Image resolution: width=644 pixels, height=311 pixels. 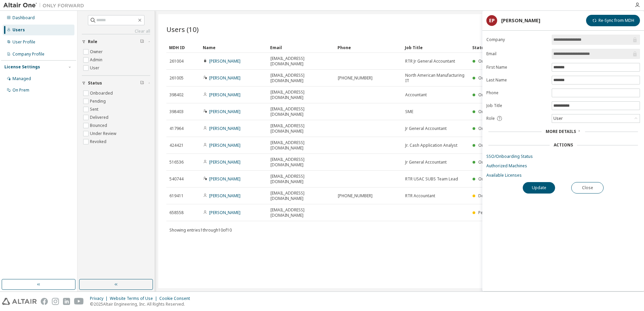 I want to click on a: Available Licenses, so click(x=563, y=175).